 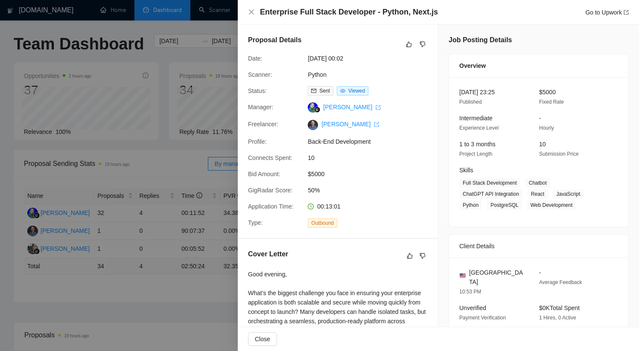 I want to click on h4: Enterprise Full Stack Developer - Python, Next.js, so click(x=349, y=12).